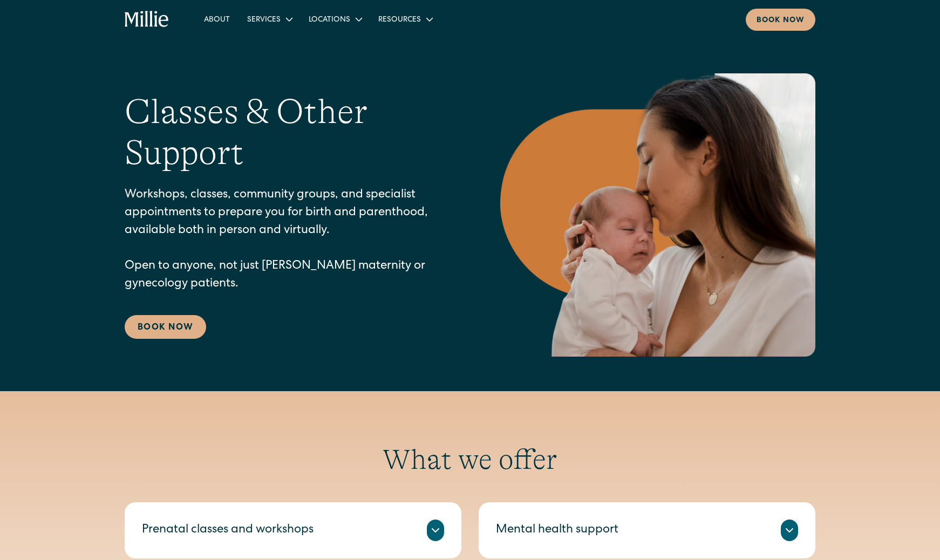 The image size is (940, 560). I want to click on div: Mental health support, so click(557, 530).